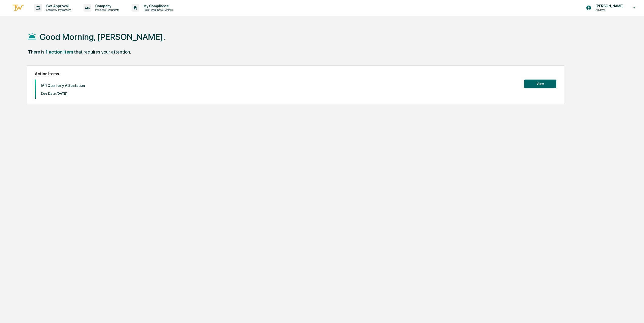 This screenshot has width=644, height=323. Describe the element at coordinates (296, 74) in the screenshot. I see `h2: Action Items` at that location.